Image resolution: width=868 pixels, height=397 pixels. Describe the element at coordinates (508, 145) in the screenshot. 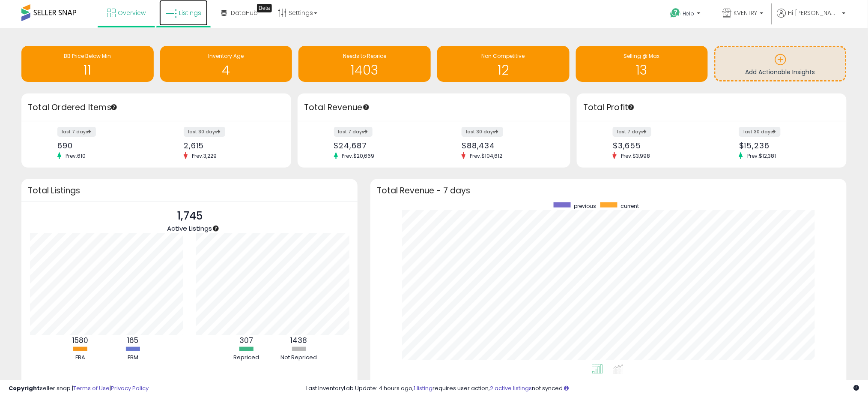

I see `div: $88,434` at that location.